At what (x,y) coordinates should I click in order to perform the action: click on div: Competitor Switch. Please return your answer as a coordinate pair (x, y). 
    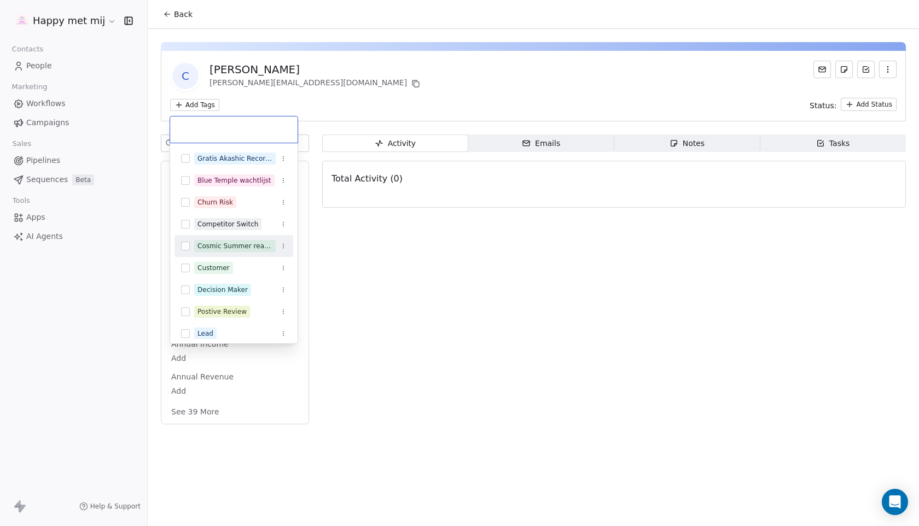
    Looking at the image, I should click on (228, 224).